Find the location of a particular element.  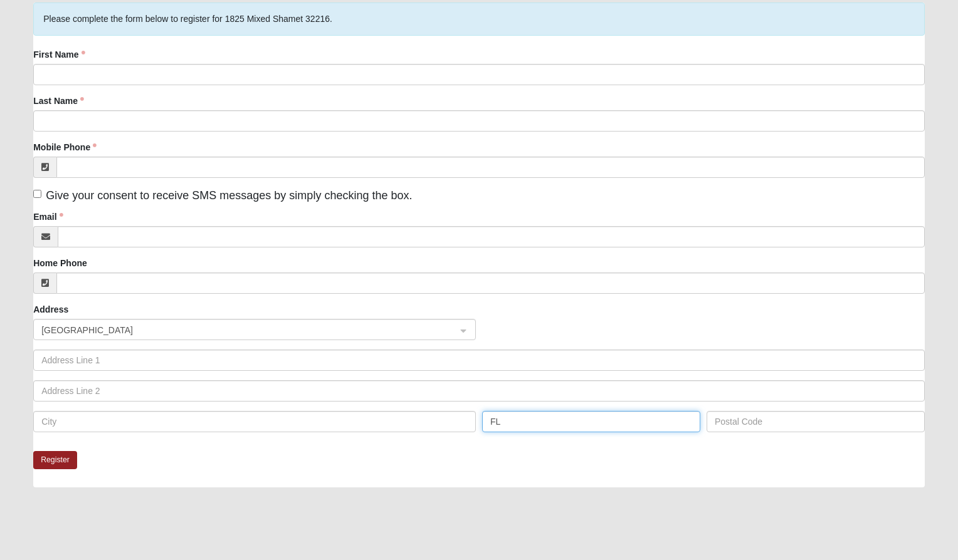

label: Address is located at coordinates (51, 309).